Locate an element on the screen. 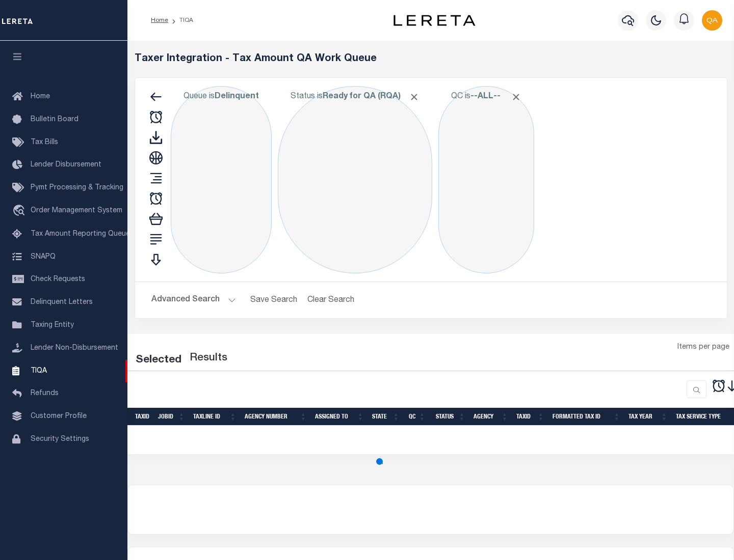 This screenshot has height=560, width=734. span: Tax Bills is located at coordinates (44, 142).